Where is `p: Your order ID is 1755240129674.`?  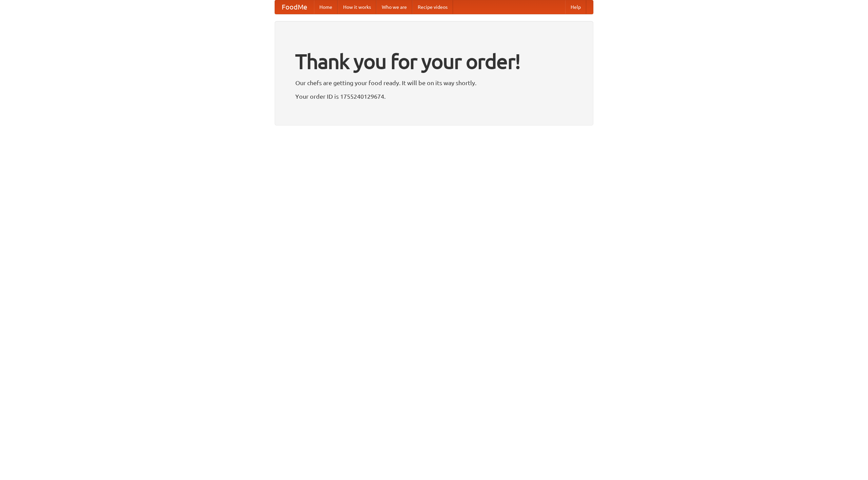
p: Your order ID is 1755240129674. is located at coordinates (434, 97).